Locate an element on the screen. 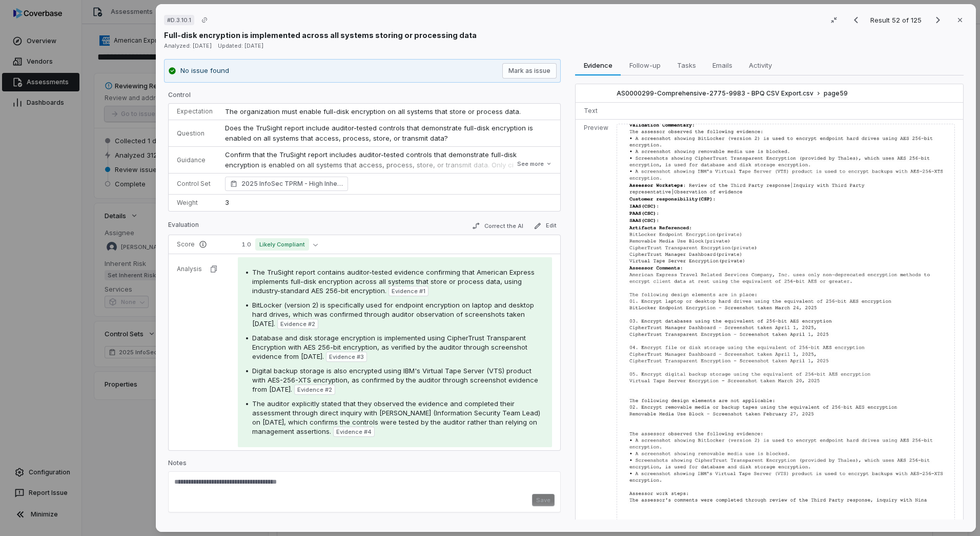 The height and width of the screenshot is (536, 980). span: BitLocker (version 2) is specifically used for endpoint encryption on laptop and desktop hard dri... is located at coordinates (393, 314).